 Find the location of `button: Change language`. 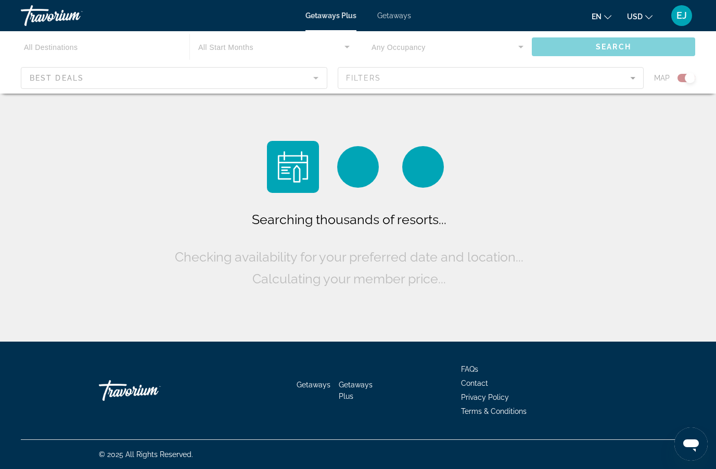

button: Change language is located at coordinates (601, 16).